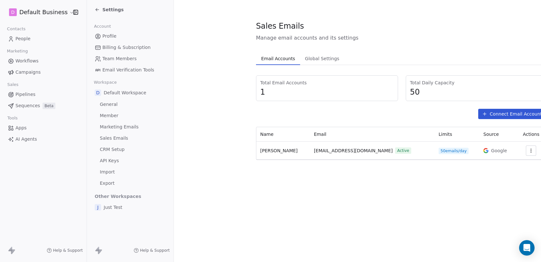 The image size is (541, 262). What do you see at coordinates (107, 183) in the screenshot?
I see `span: Export` at bounding box center [107, 183].